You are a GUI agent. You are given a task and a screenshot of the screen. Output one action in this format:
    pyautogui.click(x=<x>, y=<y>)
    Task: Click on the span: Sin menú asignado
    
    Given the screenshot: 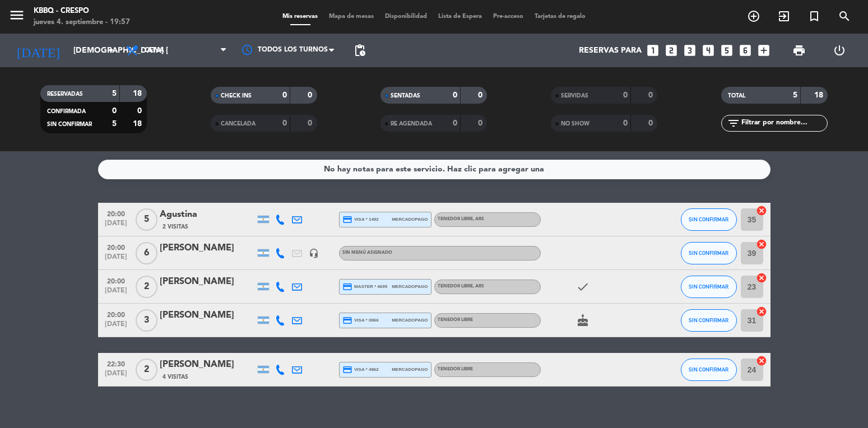 What is the action you would take?
    pyautogui.click(x=367, y=253)
    